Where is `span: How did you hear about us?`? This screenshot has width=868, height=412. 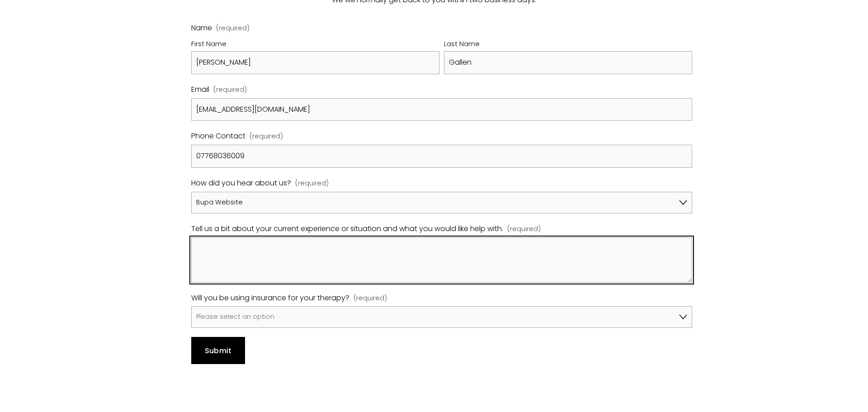
span: How did you hear about us? is located at coordinates (241, 183).